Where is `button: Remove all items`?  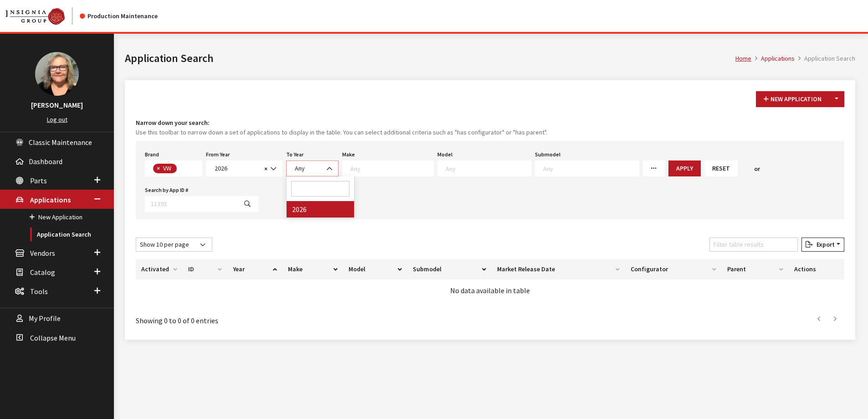 button: Remove all items is located at coordinates (264, 169).